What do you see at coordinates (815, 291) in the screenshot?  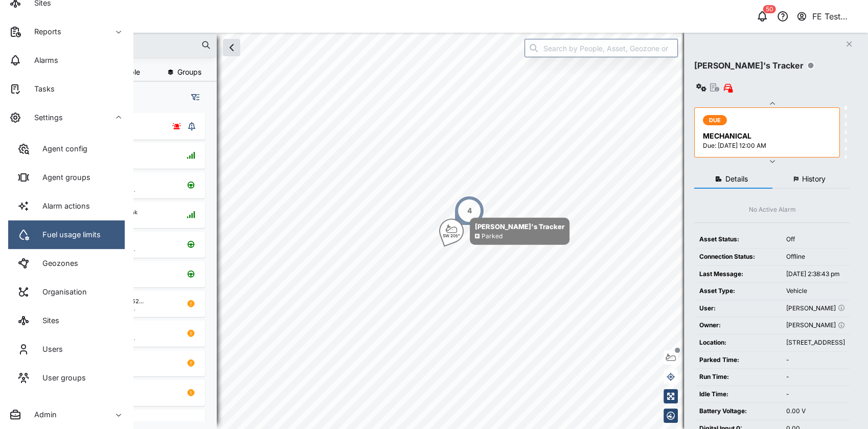 I see `div: Vehicle` at bounding box center [815, 291].